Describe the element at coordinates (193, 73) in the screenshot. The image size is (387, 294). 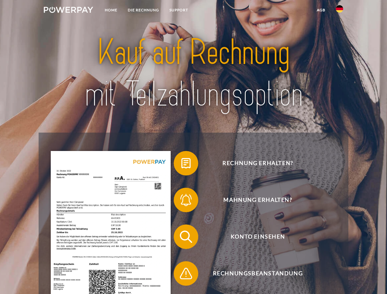
I see `img: title-powerpay_de.svg` at that location.